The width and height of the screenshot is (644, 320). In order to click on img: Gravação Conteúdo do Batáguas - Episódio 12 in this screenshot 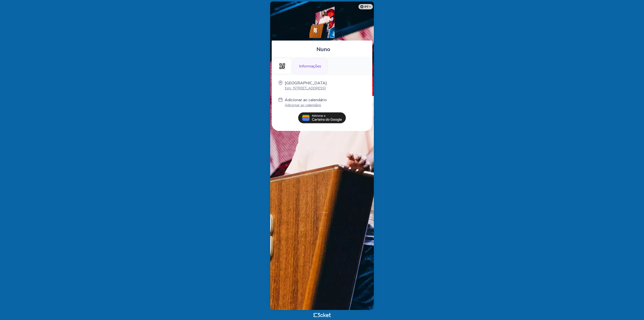, I will do `click(322, 22)`.